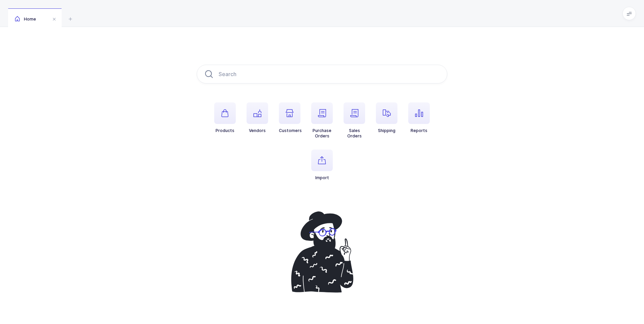 This screenshot has height=324, width=644. What do you see at coordinates (322, 252) in the screenshot?
I see `img: pointing-up.svg` at bounding box center [322, 252].